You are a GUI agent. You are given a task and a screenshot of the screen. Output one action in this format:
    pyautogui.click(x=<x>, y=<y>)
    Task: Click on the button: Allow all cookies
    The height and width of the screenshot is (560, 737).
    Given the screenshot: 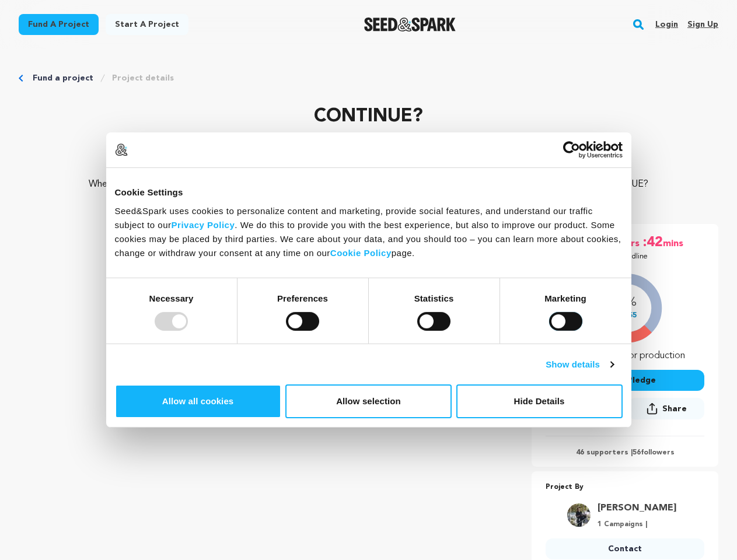 What is the action you would take?
    pyautogui.click(x=198, y=401)
    